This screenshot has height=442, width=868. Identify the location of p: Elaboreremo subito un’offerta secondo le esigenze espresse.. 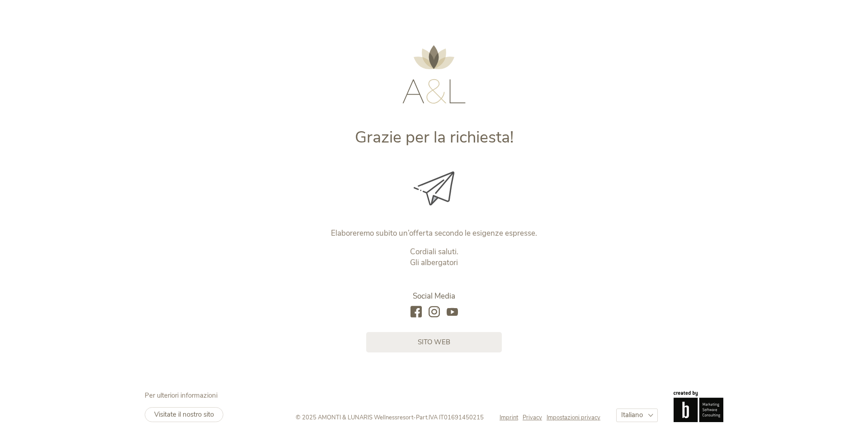
(434, 233).